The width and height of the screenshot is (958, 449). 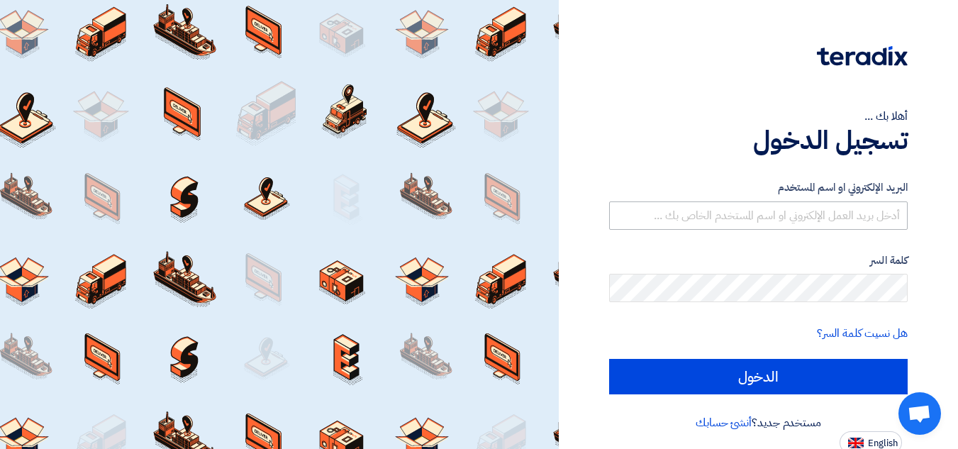 What do you see at coordinates (758, 423) in the screenshot?
I see `div: مستخدم جديد؟` at bounding box center [758, 423].